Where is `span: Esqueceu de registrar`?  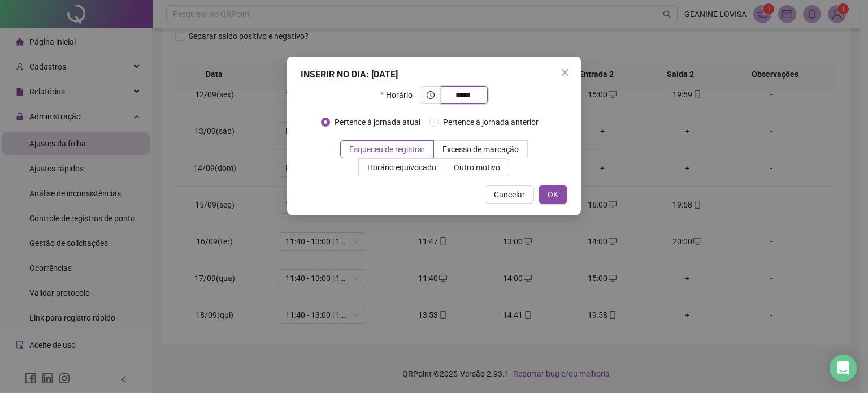 span: Esqueceu de registrar is located at coordinates (387, 149).